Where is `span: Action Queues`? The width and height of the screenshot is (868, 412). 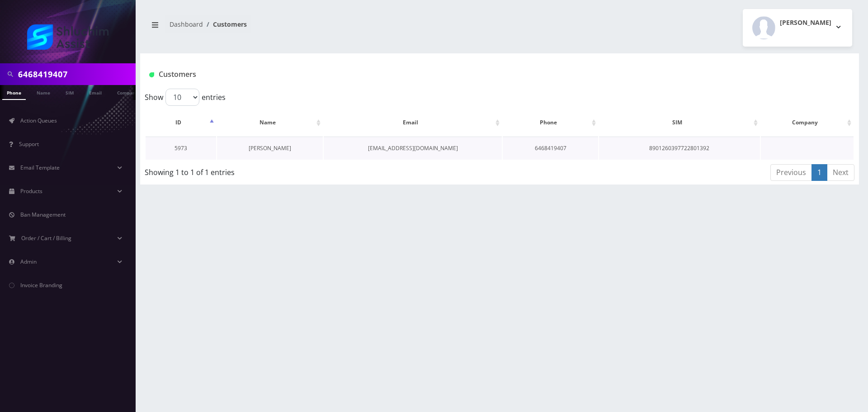
span: Action Queues is located at coordinates (39, 120).